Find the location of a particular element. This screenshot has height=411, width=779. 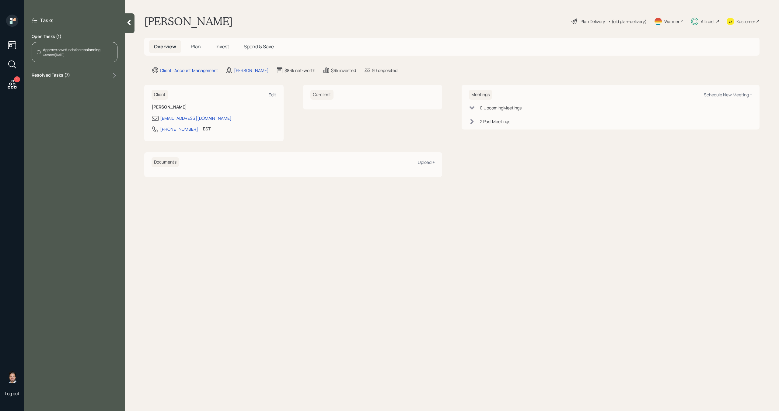

div: $6k invested is located at coordinates (343, 70).